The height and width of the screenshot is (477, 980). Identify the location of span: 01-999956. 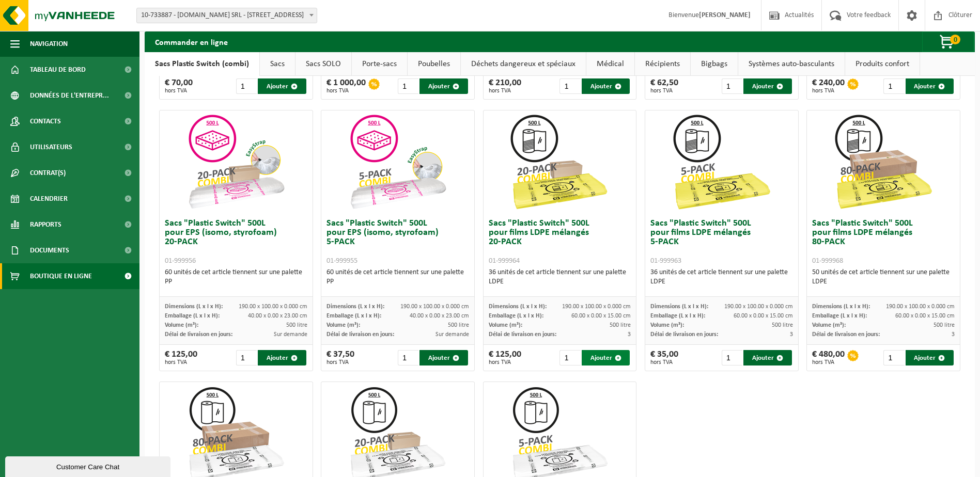
(181, 261).